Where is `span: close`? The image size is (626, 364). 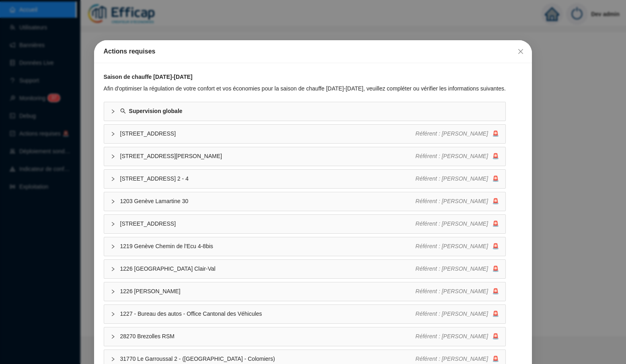
span: close is located at coordinates (521, 52).